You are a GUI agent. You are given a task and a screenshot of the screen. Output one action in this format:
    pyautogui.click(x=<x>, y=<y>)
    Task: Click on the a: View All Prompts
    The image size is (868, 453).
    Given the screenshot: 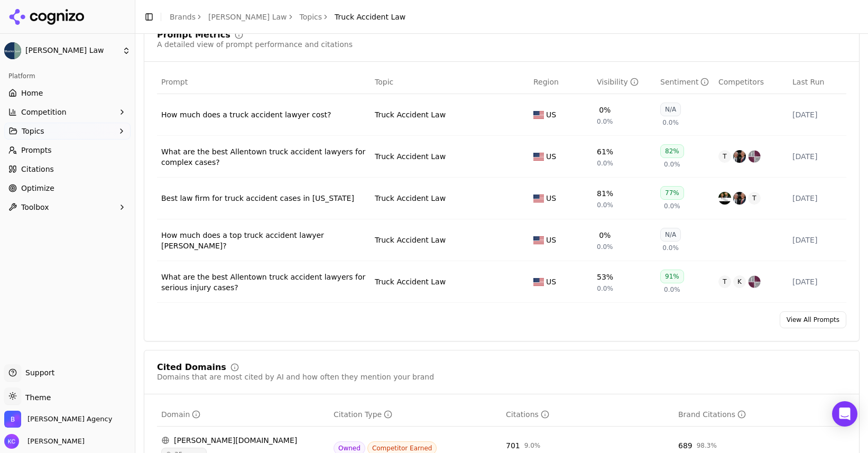 What is the action you would take?
    pyautogui.click(x=813, y=320)
    